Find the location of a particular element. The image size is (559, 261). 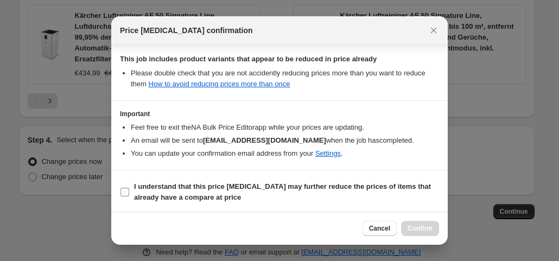

span: Cancel is located at coordinates (379, 229).